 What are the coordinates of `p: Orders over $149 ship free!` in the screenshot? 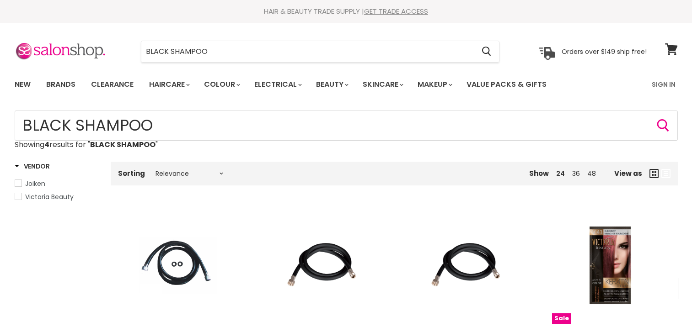 It's located at (604, 51).